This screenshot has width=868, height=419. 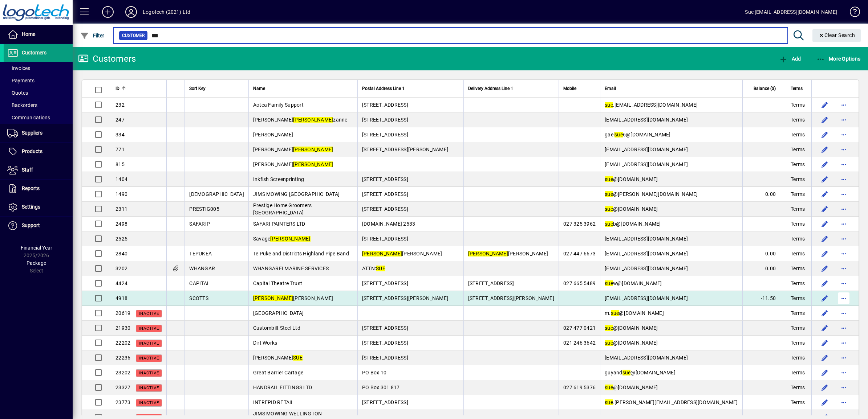 What do you see at coordinates (121, 239) in the screenshot?
I see `span: 2525` at bounding box center [121, 239].